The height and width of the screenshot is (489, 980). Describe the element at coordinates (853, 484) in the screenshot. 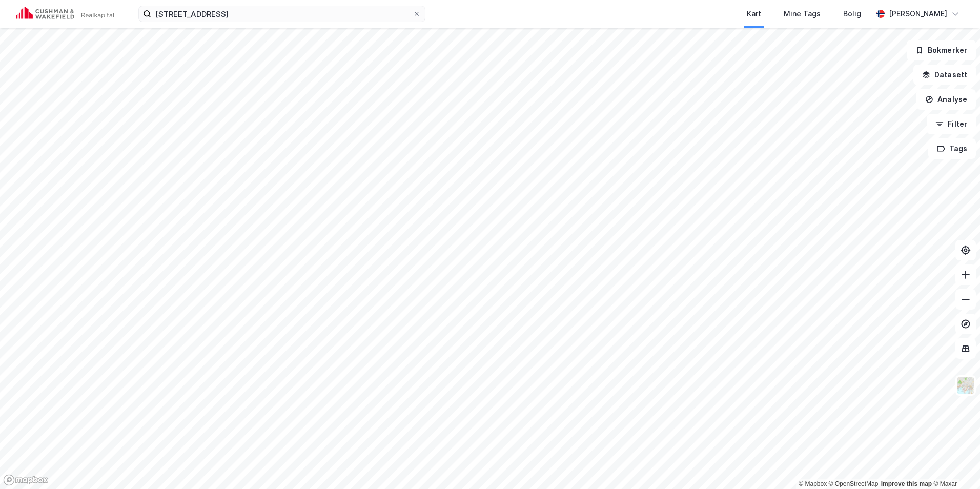

I see `a: OpenStreetMap` at that location.